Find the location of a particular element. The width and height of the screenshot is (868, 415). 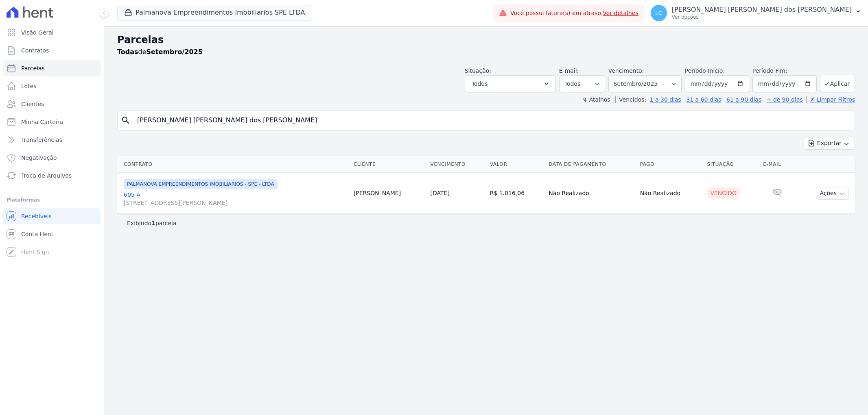

th: Situação is located at coordinates (732, 164).